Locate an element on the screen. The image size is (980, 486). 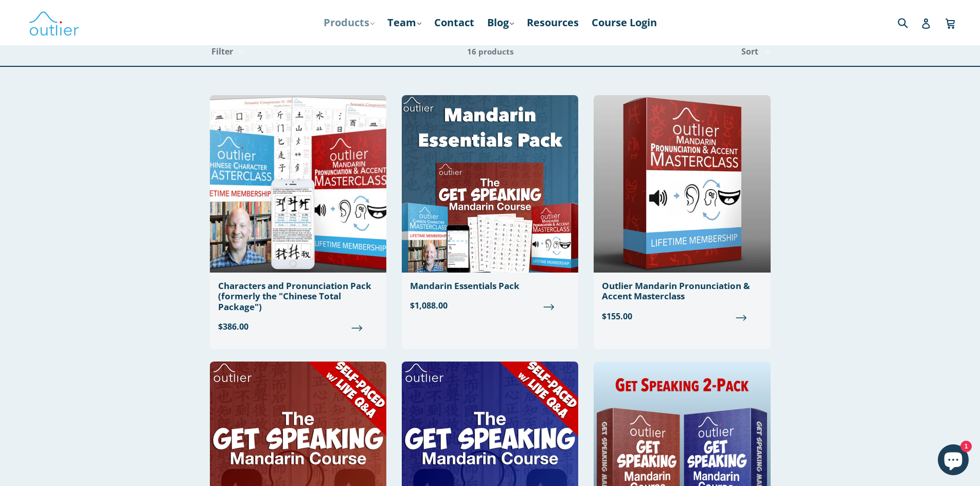
img: Outlier Linguistics is located at coordinates (54, 23).